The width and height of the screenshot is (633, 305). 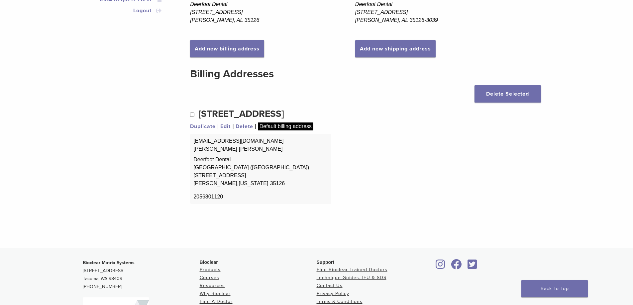 I want to click on a: Why Bioclear, so click(x=215, y=294).